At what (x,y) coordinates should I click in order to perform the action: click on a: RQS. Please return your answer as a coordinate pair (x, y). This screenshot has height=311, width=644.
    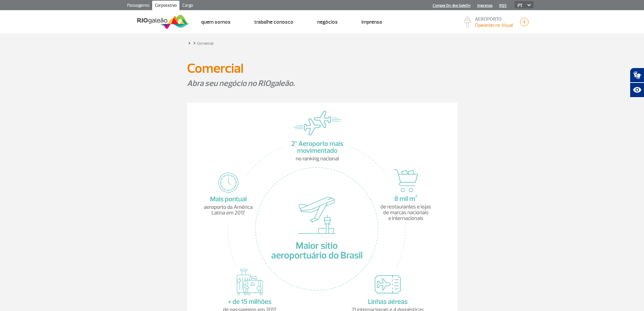
    Looking at the image, I should click on (503, 5).